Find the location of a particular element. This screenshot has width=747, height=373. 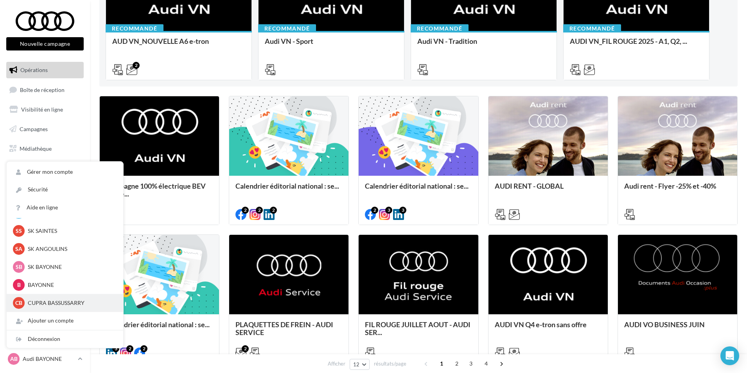

p: BAYONNE is located at coordinates (71, 285).